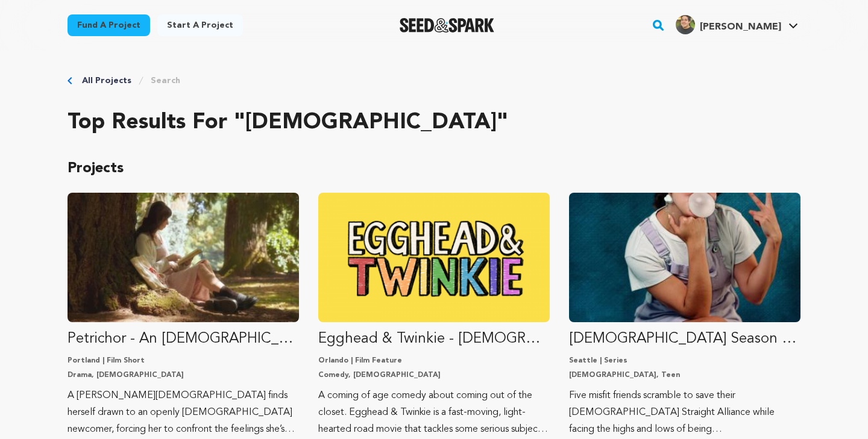 This screenshot has height=439, width=868. I want to click on p: Seattle | Series, so click(684, 361).